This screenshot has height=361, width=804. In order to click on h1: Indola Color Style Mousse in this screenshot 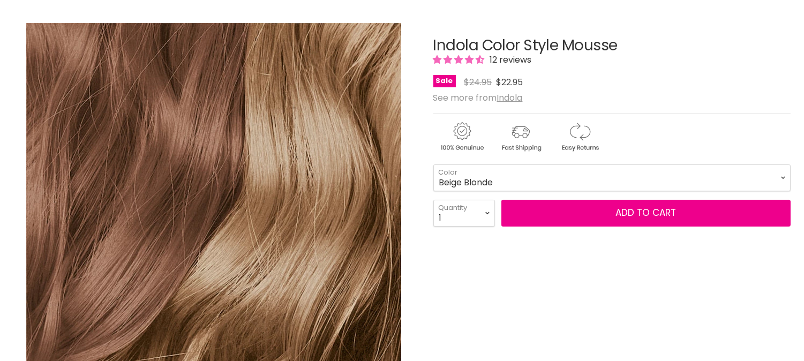, I will do `click(612, 46)`.